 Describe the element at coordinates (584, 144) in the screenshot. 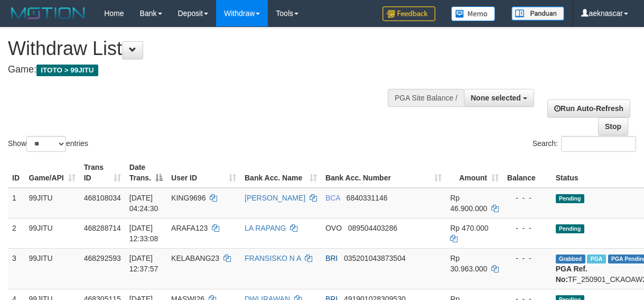

I see `label: Search:` at that location.